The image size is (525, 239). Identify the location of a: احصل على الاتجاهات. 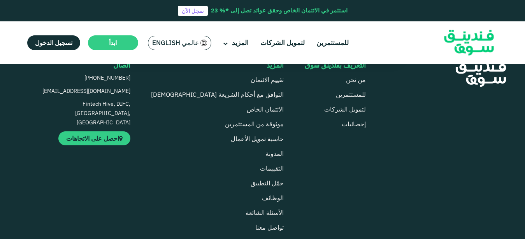
(94, 138).